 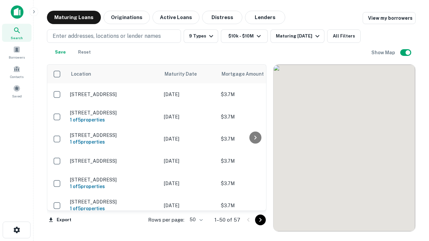 I want to click on span: Saved, so click(x=17, y=96).